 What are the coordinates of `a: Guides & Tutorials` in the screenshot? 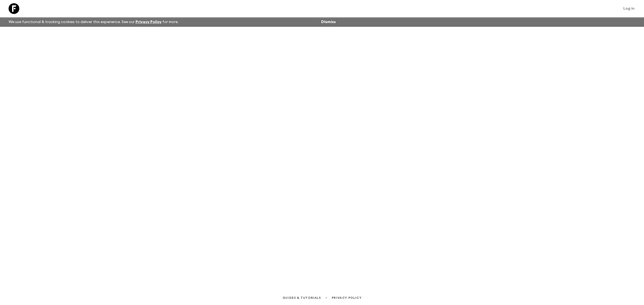 It's located at (301, 298).